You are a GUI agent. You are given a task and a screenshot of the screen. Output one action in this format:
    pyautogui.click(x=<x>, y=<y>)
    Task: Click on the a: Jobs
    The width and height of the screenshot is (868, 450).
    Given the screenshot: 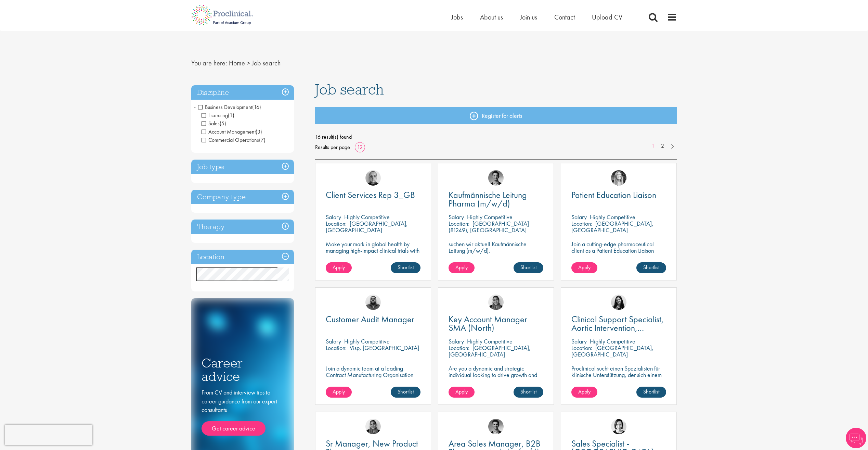 What is the action you would take?
    pyautogui.click(x=457, y=17)
    